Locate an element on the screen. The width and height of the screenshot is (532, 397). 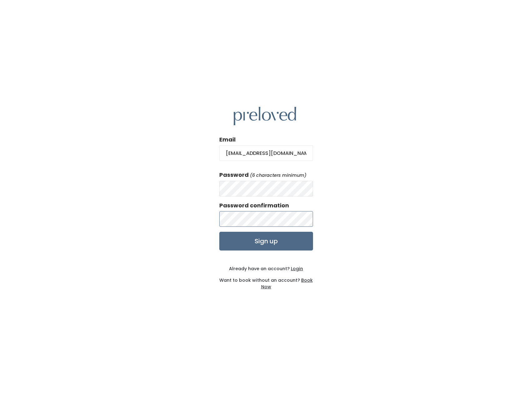
label: Password is located at coordinates (234, 175).